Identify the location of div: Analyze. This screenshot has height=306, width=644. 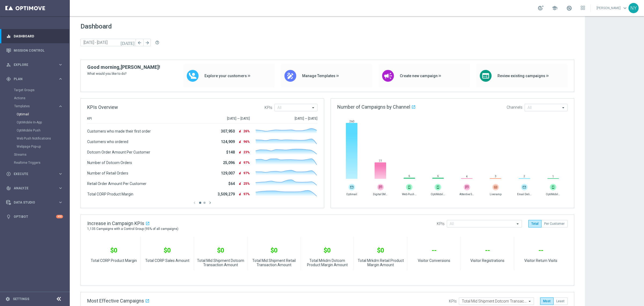
(32, 188).